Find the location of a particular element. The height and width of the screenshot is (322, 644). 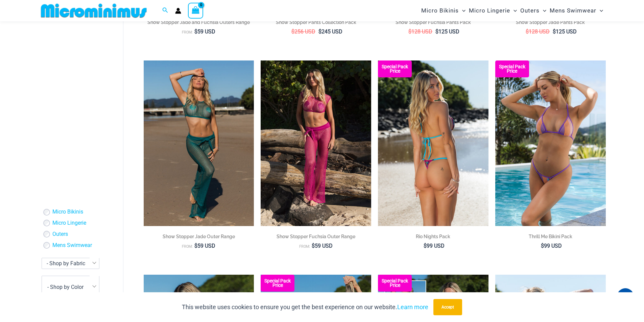

a: Search icon link is located at coordinates (165, 10).